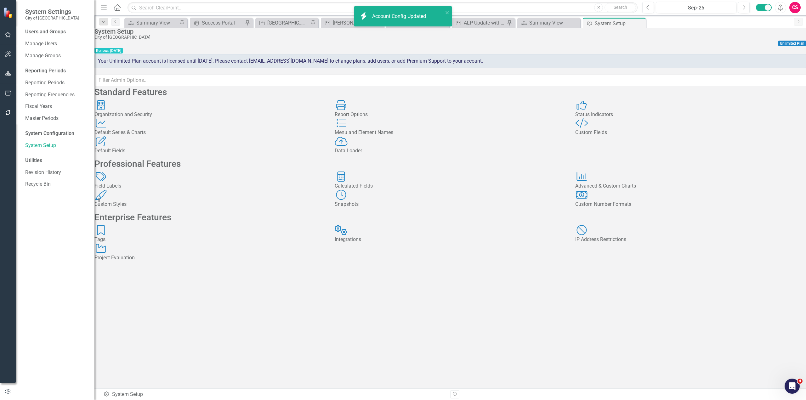 This screenshot has height=400, width=806. Describe the element at coordinates (382, 8) in the screenshot. I see `input: Search ClearPoint...` at that location.